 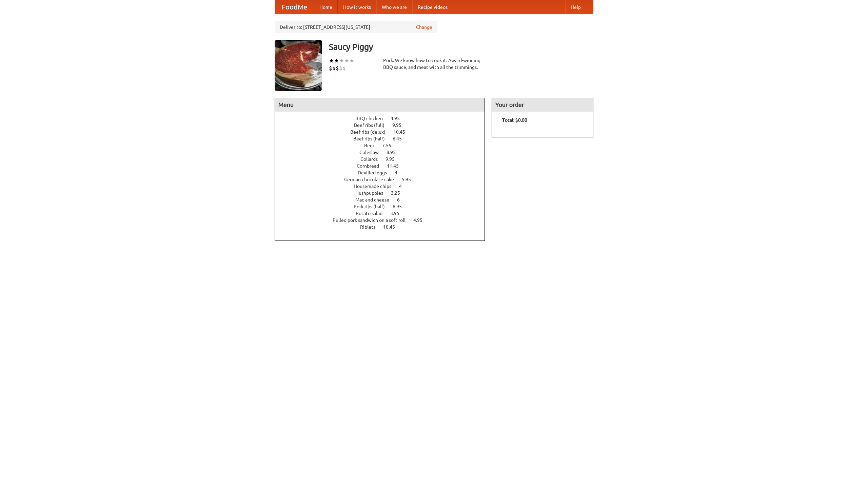 I want to click on a: Who we are, so click(x=394, y=7).